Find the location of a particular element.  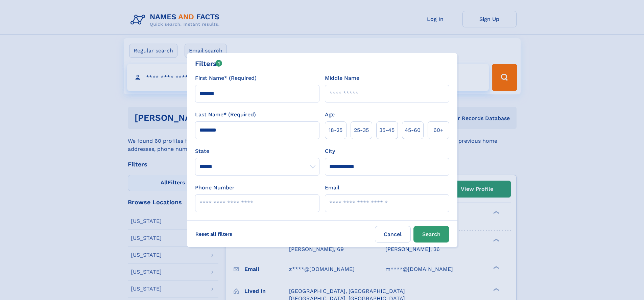

span: 45‑60 is located at coordinates (412, 130).